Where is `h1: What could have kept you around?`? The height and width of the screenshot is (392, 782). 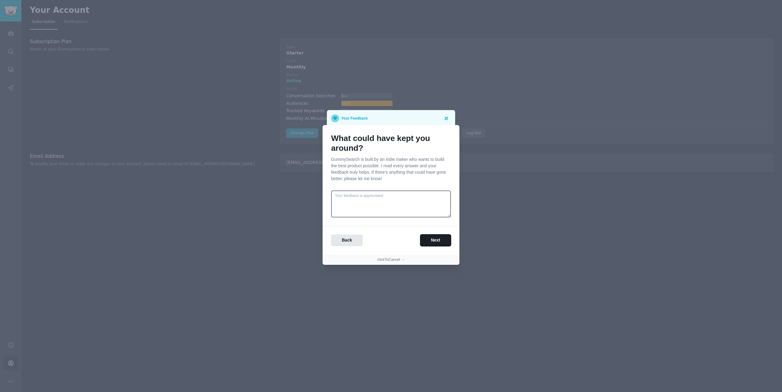
h1: What could have kept you around? is located at coordinates (391, 143).